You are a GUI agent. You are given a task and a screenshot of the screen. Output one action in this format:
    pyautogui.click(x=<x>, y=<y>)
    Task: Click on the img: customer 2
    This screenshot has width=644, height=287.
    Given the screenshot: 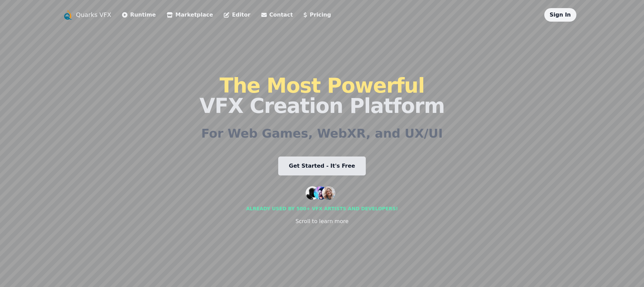 What is the action you would take?
    pyautogui.click(x=320, y=193)
    